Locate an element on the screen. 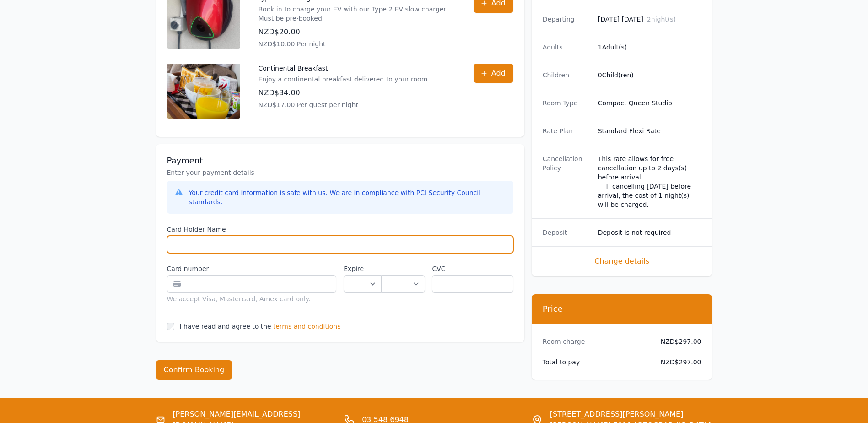  dt: Deposit is located at coordinates (567, 232).